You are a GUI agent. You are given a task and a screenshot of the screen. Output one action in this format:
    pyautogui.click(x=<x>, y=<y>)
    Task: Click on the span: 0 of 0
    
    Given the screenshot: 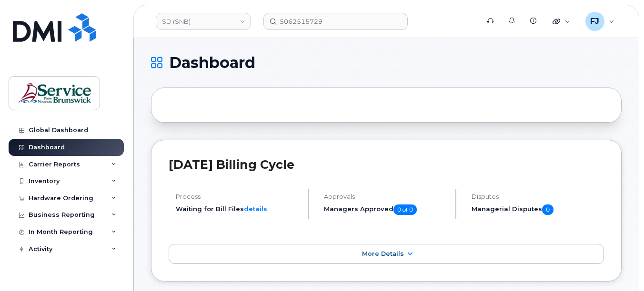 What is the action you would take?
    pyautogui.click(x=405, y=210)
    